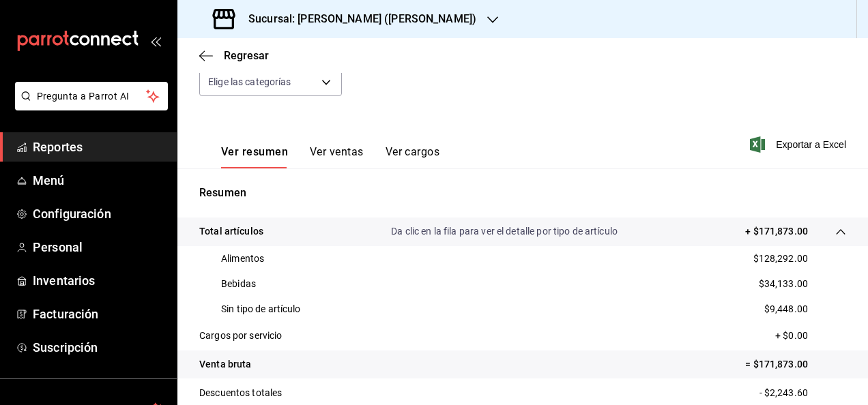 This screenshot has width=868, height=405. Describe the element at coordinates (234, 55) in the screenshot. I see `button: Regresar` at that location.